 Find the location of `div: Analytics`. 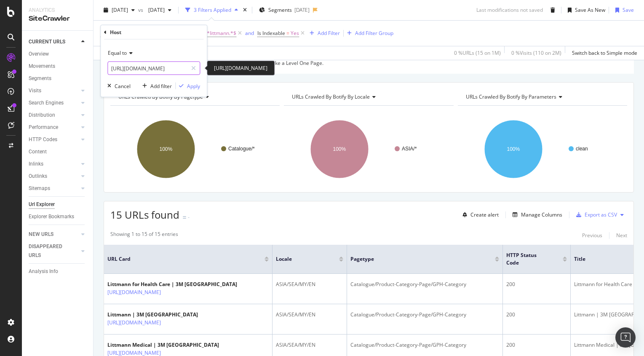

div: Analytics is located at coordinates (57, 10).